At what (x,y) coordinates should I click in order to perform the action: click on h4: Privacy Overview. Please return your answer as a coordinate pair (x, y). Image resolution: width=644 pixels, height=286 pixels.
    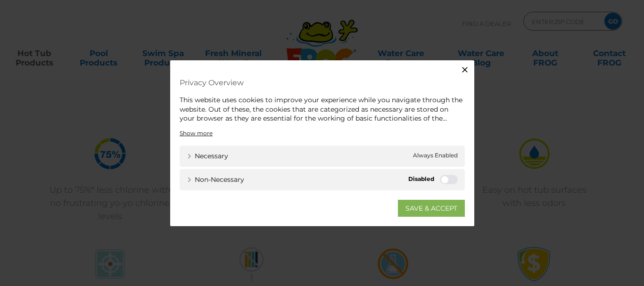
    Looking at the image, I should click on (322, 83).